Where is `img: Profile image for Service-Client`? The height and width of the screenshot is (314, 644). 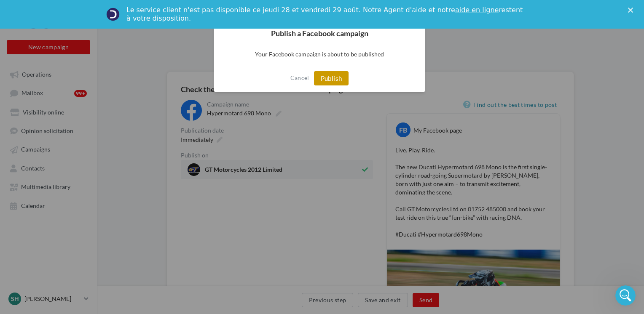 img: Profile image for Service-Client is located at coordinates (113, 14).